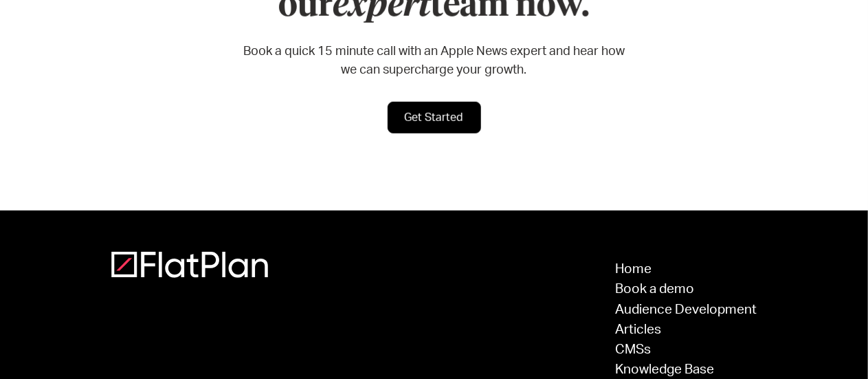 This screenshot has width=868, height=379. I want to click on a: CMSs, so click(686, 350).